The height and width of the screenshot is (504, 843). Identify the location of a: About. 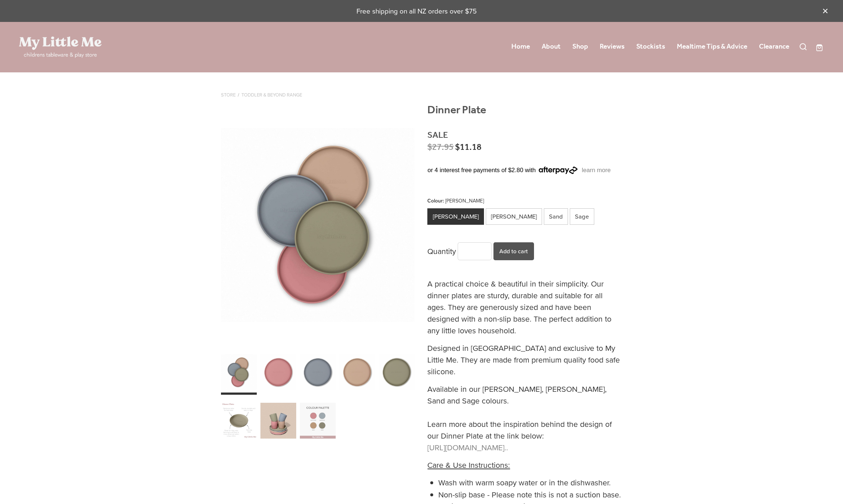
(551, 47).